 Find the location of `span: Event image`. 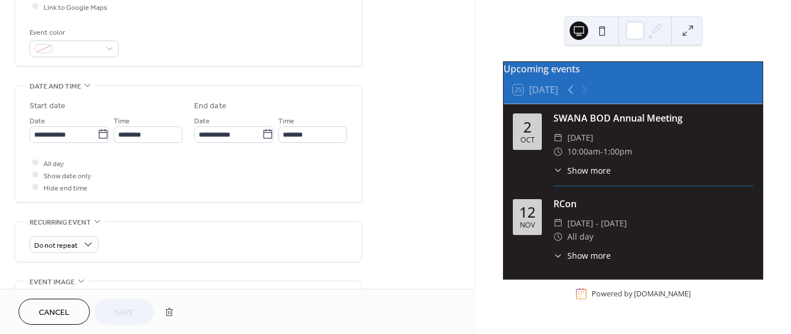

span: Event image is located at coordinates (52, 282).